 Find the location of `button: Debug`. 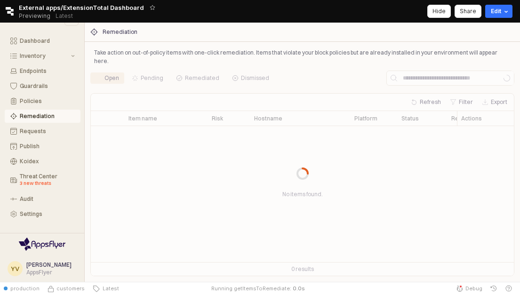

button: Debug is located at coordinates (469, 288).